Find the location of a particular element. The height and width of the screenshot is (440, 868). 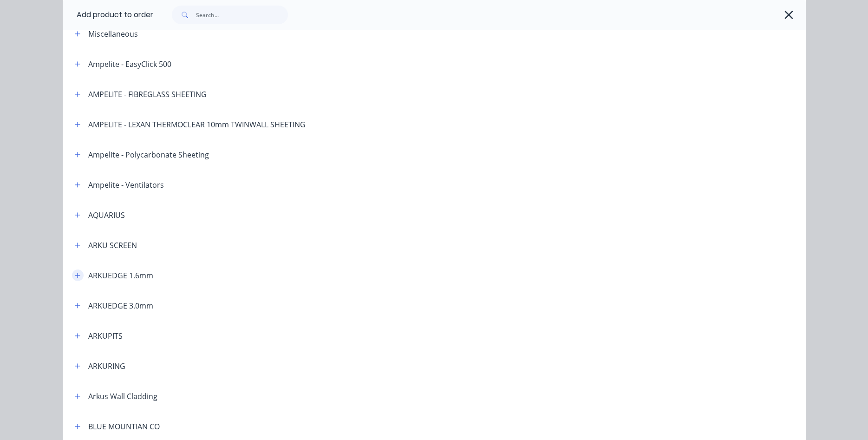

div: AMPELITE - FIBREGLASS SHEETING is located at coordinates (147, 94).